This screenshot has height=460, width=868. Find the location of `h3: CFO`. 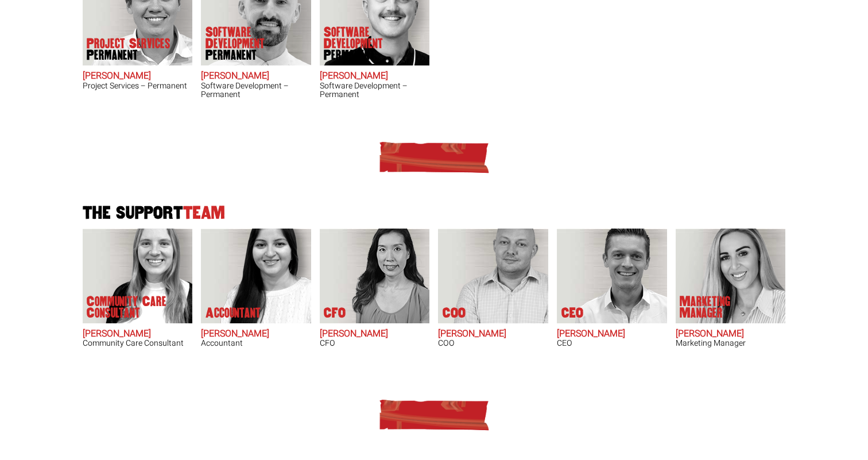

h3: CFO is located at coordinates (375, 342).